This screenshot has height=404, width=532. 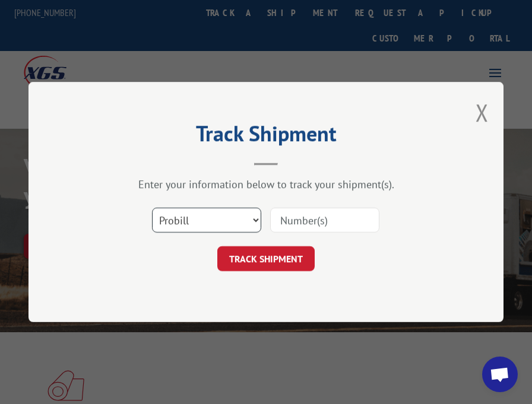 What do you see at coordinates (482, 112) in the screenshot?
I see `button: Close modal` at bounding box center [482, 112].